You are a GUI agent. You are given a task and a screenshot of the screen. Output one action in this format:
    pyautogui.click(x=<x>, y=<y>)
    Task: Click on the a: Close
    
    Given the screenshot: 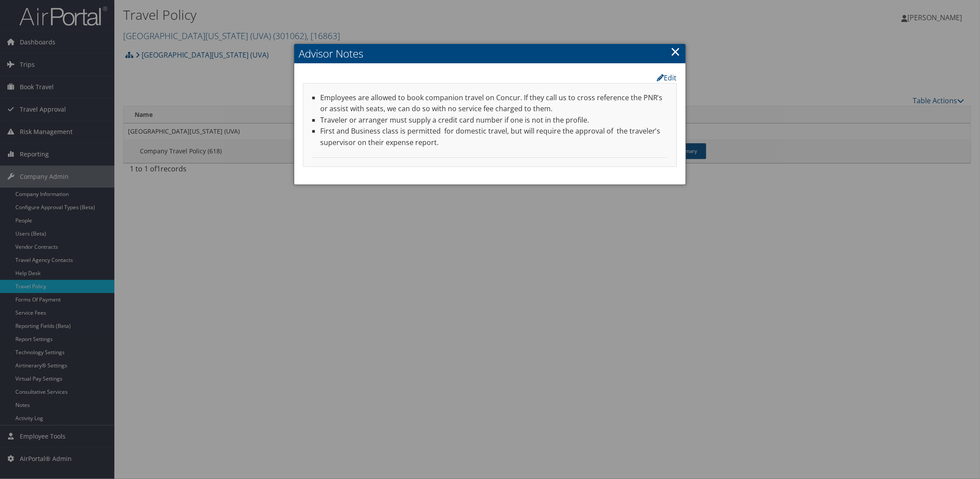 What is the action you would take?
    pyautogui.click(x=676, y=51)
    